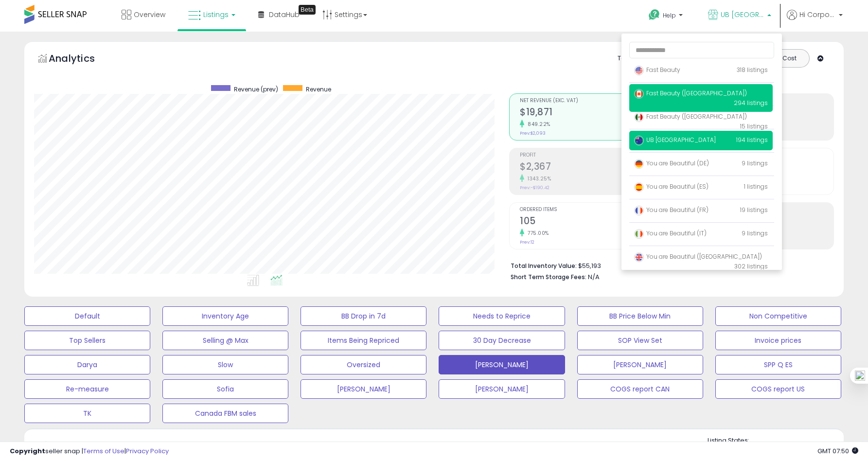  What do you see at coordinates (226, 365) in the screenshot?
I see `button: Slow` at bounding box center [226, 365].